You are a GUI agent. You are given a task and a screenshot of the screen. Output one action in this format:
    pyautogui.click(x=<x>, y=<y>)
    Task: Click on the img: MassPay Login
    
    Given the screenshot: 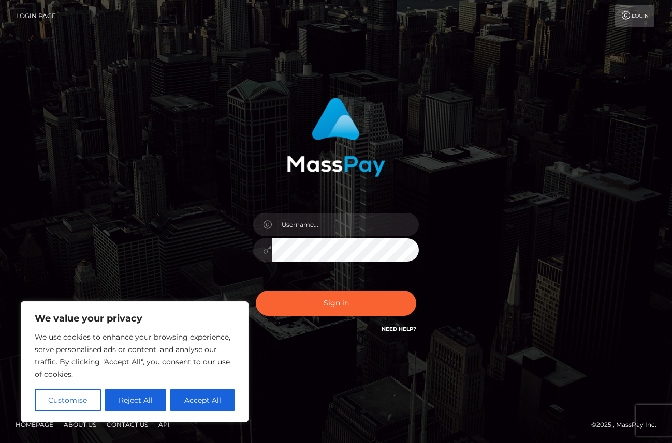 What is the action you would take?
    pyautogui.click(x=336, y=137)
    